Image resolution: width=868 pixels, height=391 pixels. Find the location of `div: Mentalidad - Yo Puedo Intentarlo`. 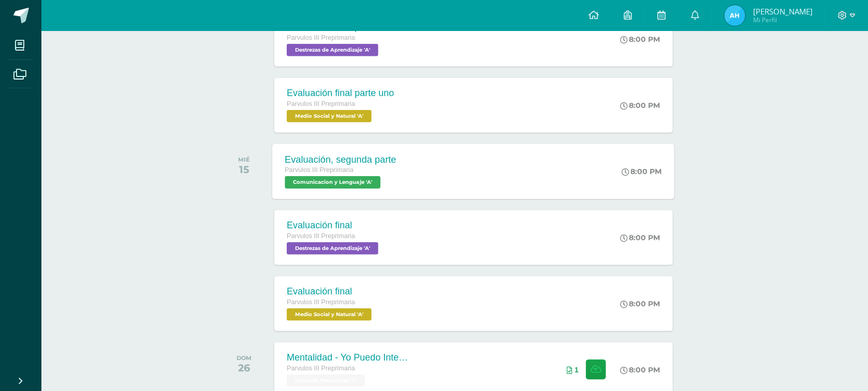

div: Mentalidad - Yo Puedo Intentarlo is located at coordinates (349, 358).